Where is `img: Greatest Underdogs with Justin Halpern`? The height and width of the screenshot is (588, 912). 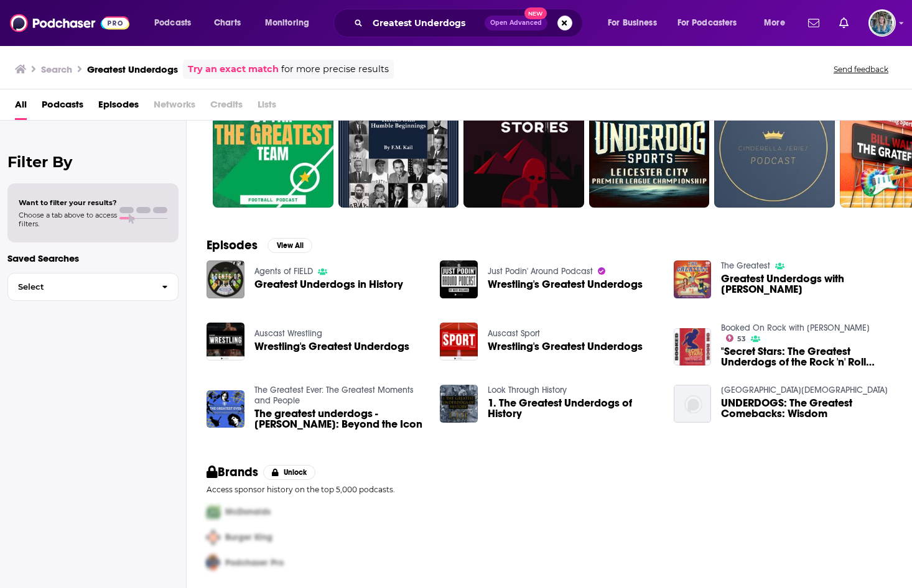 img: Greatest Underdogs with Justin Halpern is located at coordinates (693, 279).